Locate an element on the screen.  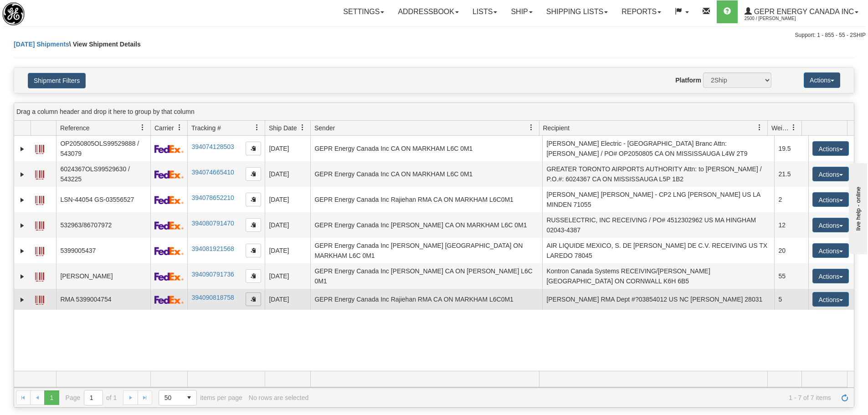
span: Page of 1 is located at coordinates (91, 398).